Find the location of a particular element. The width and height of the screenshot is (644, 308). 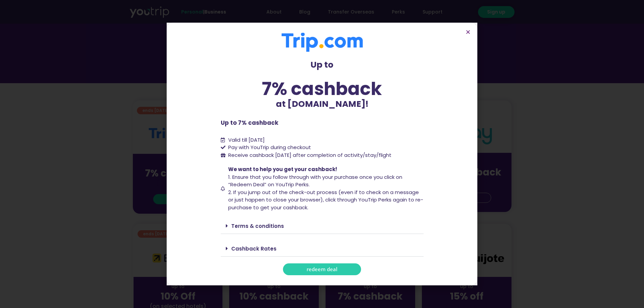

a: redeem deal is located at coordinates (322, 269).